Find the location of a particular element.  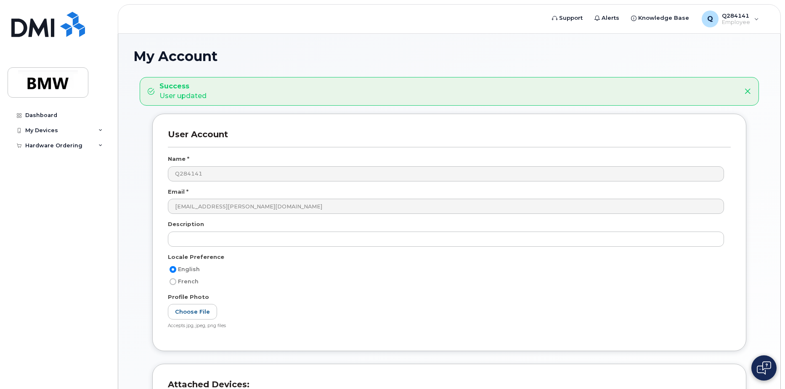

label: Name * is located at coordinates (178, 159).